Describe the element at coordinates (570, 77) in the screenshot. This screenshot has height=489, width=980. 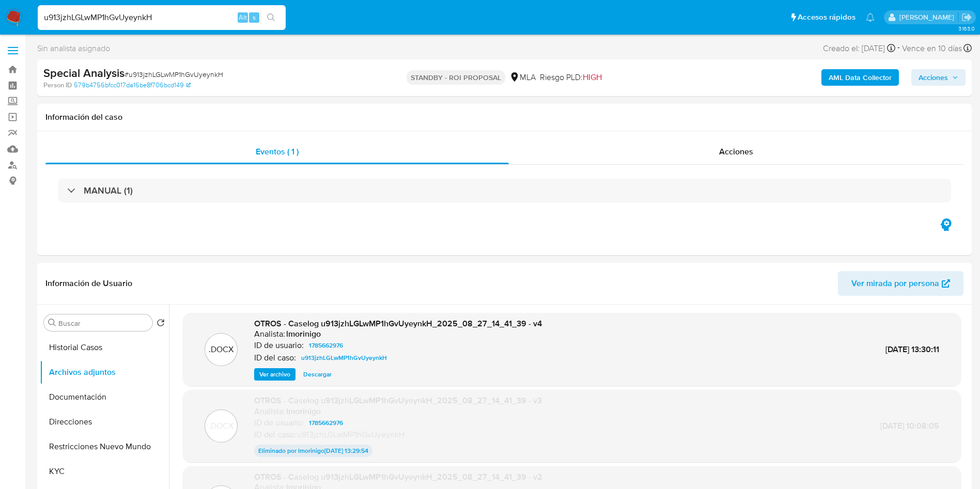
I see `span: Riesgo PLD:` at that location.